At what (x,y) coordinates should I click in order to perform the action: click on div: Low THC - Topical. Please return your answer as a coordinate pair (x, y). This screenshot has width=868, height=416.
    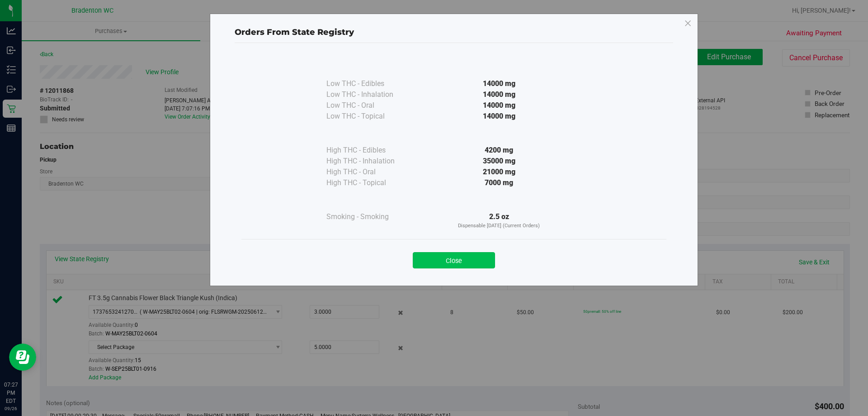
    Looking at the image, I should click on (372, 116).